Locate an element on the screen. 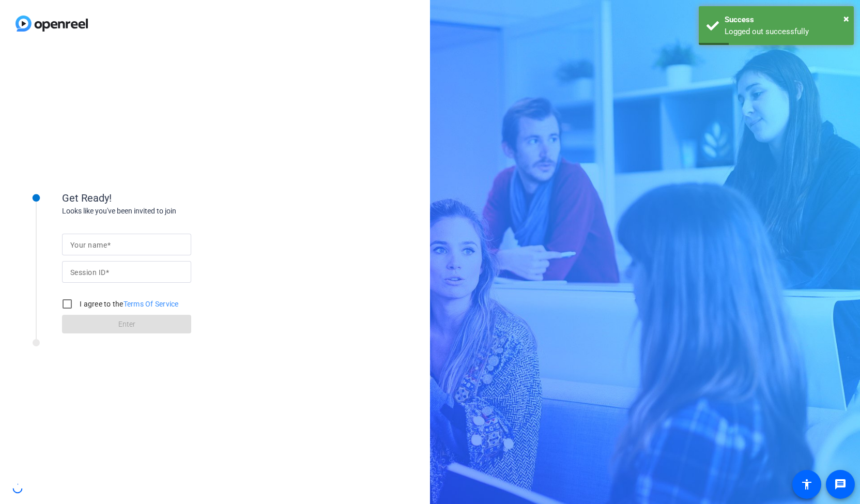  mat-icon: message is located at coordinates (841, 484).